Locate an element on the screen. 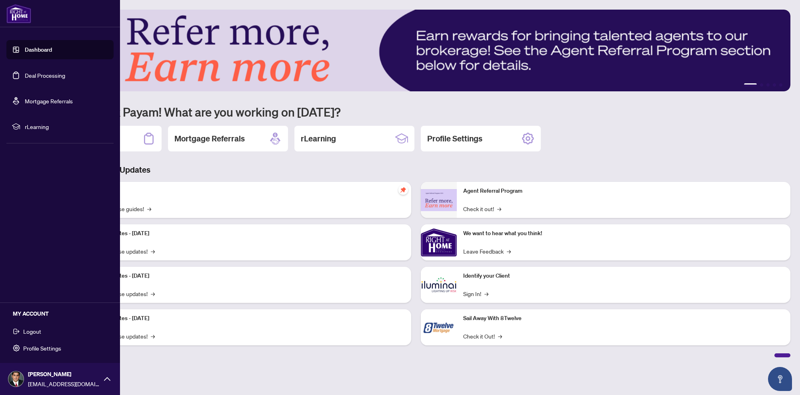 The width and height of the screenshot is (800, 395). p: Self-Help is located at coordinates (244, 191).